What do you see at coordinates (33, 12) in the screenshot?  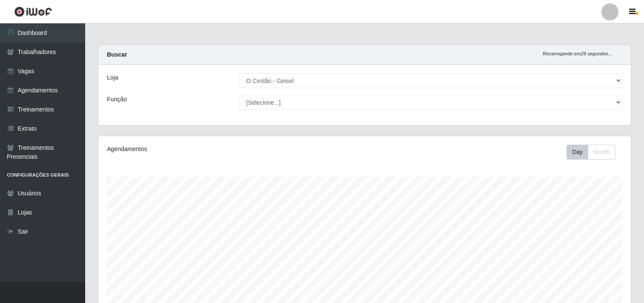 I see `img: CoreUI Logo` at bounding box center [33, 12].